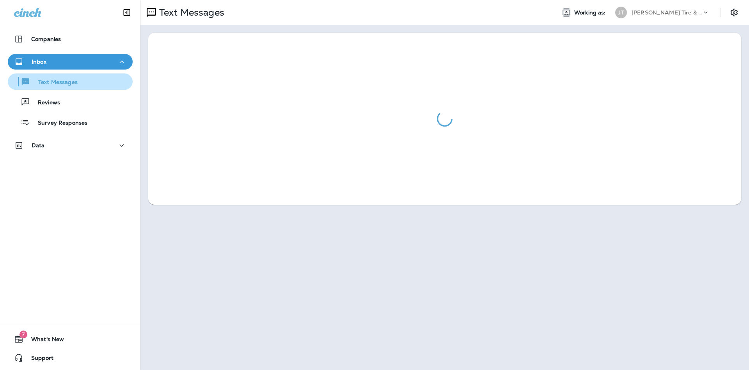  What do you see at coordinates (70, 339) in the screenshot?
I see `button: 7What's New` at bounding box center [70, 339].